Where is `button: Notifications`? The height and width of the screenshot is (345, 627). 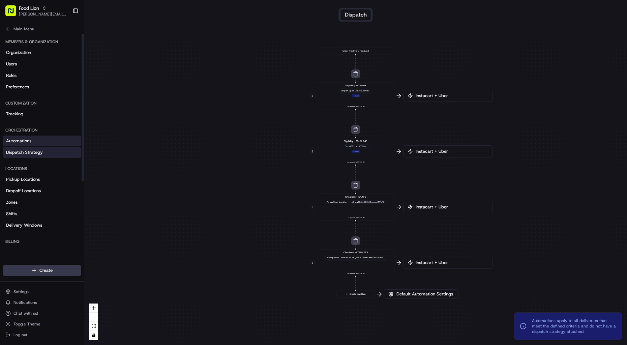
button: Notifications is located at coordinates (42, 303).